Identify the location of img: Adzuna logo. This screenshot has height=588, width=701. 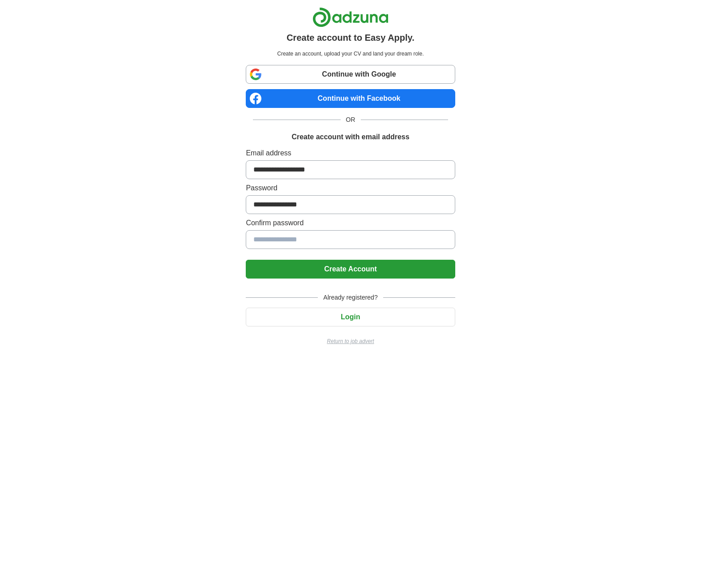
(350, 17).